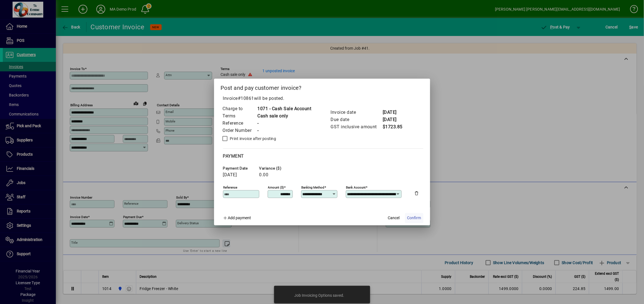 The height and width of the screenshot is (304, 644). I want to click on span: Variance ($), so click(276, 168).